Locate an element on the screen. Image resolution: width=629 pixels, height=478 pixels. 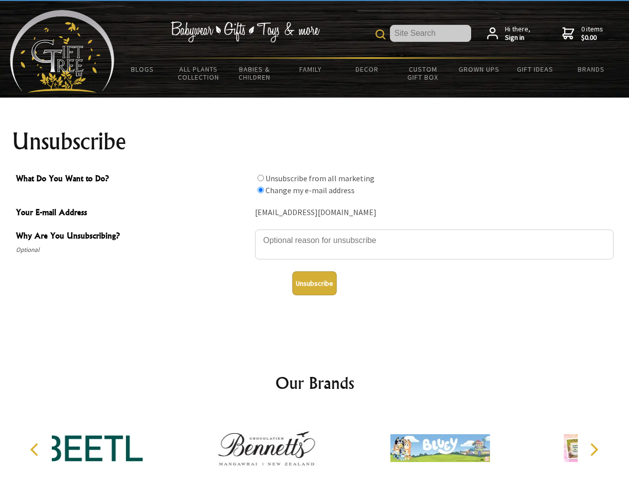
button: Unsubscribe is located at coordinates (314, 283).